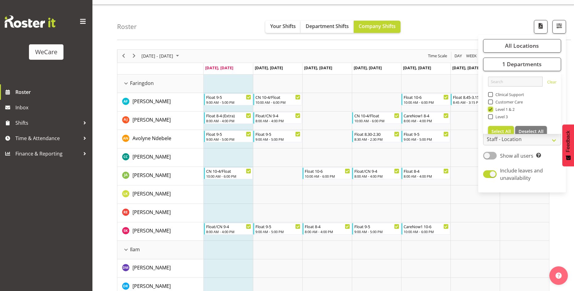  Describe the element at coordinates (30, 22) in the screenshot. I see `img: Rosterit website logo` at that location.